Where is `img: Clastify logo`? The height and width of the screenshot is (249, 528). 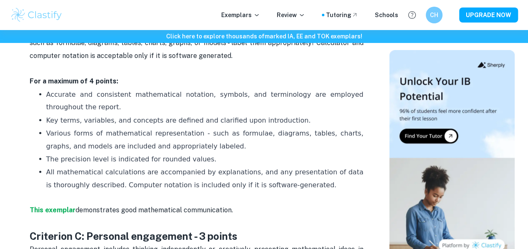
img: Clastify logo is located at coordinates (36, 15).